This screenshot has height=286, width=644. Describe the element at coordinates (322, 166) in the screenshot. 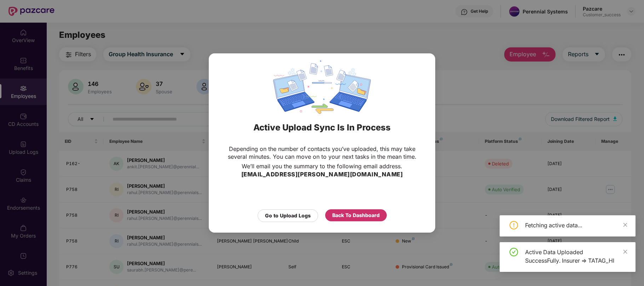

I see `p: We’ll email you the summary to the following email address.` at that location.